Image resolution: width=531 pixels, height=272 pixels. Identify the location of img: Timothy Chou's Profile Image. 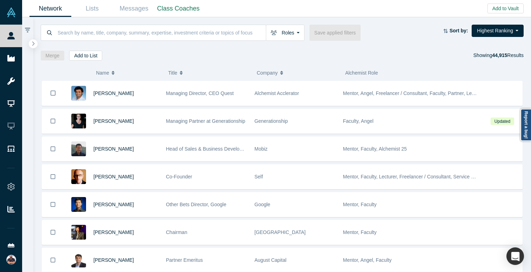
(79, 232).